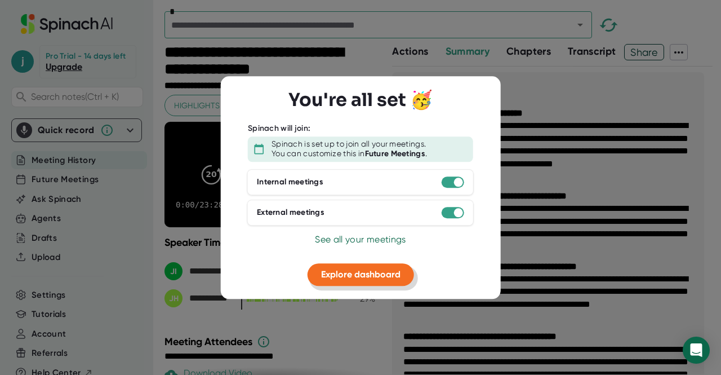 Image resolution: width=721 pixels, height=375 pixels. I want to click on div: External meetings, so click(291, 212).